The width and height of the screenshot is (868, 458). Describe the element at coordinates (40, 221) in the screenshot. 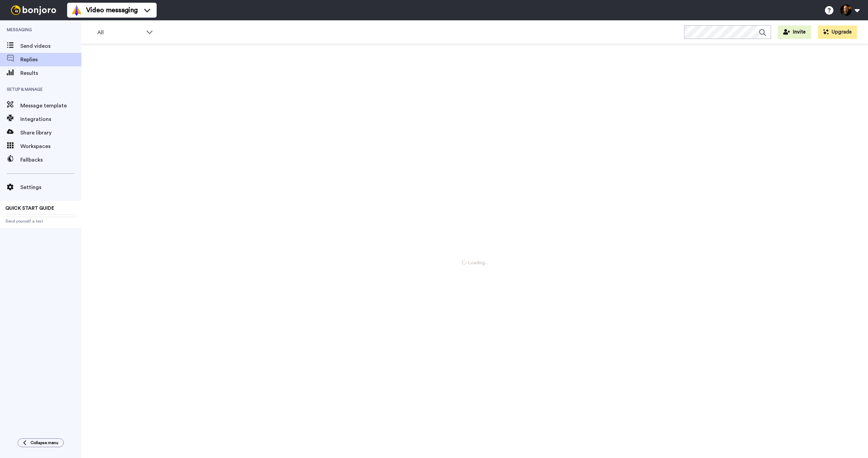

I see `span: Send yourself a test` at that location.